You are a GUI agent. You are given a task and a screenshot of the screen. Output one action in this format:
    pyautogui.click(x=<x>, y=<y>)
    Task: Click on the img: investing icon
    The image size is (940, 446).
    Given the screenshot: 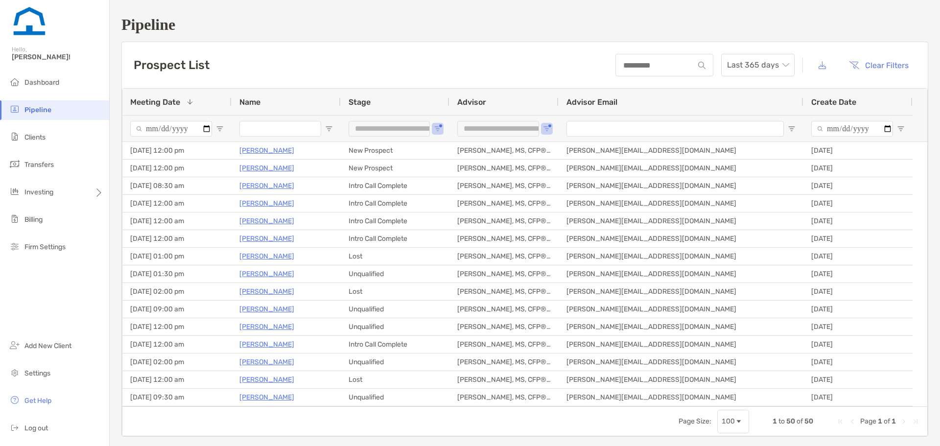 What is the action you would take?
    pyautogui.click(x=15, y=191)
    